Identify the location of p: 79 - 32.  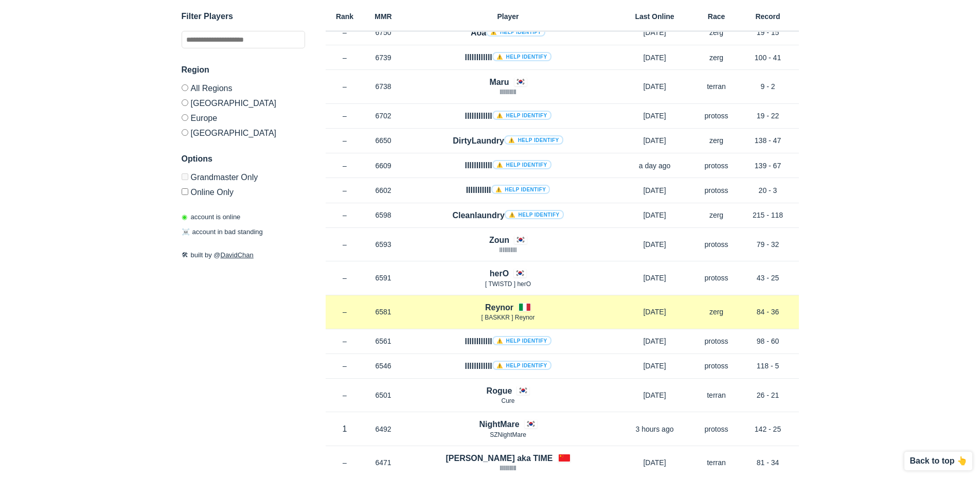
(768, 244).